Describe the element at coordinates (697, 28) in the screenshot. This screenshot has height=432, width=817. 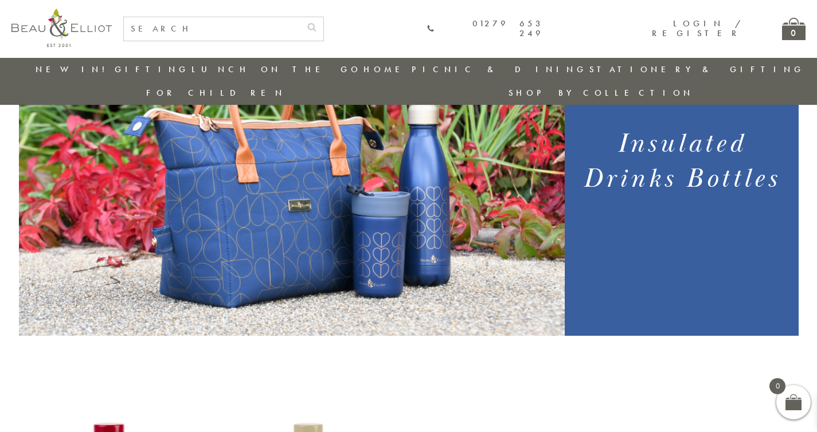
I see `a: Login / Register` at that location.